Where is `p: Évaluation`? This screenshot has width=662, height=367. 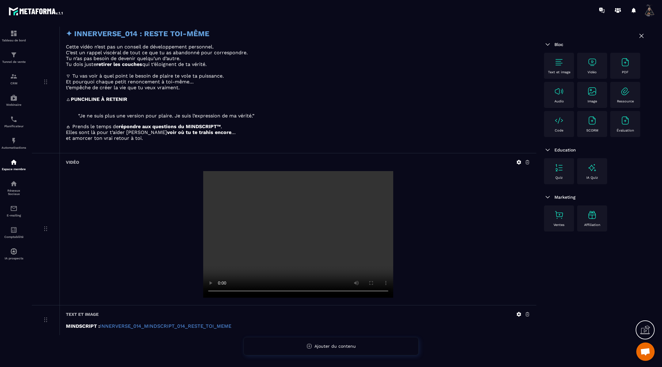
p: Évaluation is located at coordinates (625, 130).